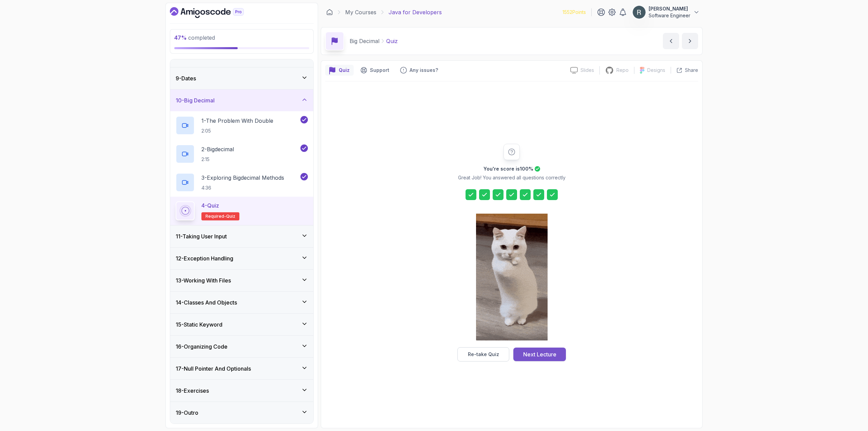  I want to click on button: 15-Static Keyword, so click(242, 324).